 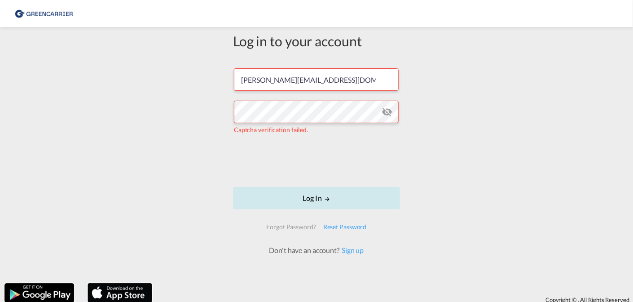 What do you see at coordinates (316, 79) in the screenshot?
I see `input: Enter email/phone number` at bounding box center [316, 79].